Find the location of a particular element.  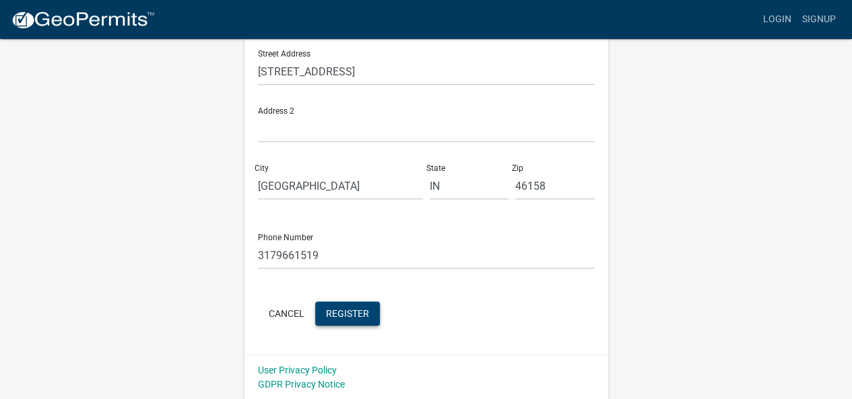

span: Register is located at coordinates (348, 313).